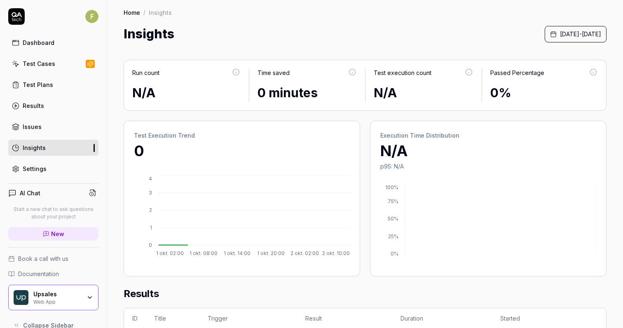 This screenshot has height=328, width=623. What do you see at coordinates (170, 253) in the screenshot?
I see `tspan: 1 okt. 02:00` at bounding box center [170, 253].